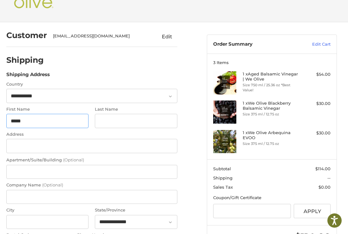 This screenshot has width=348, height=234. What do you see at coordinates (48, 210) in the screenshot?
I see `label: City` at bounding box center [48, 210].